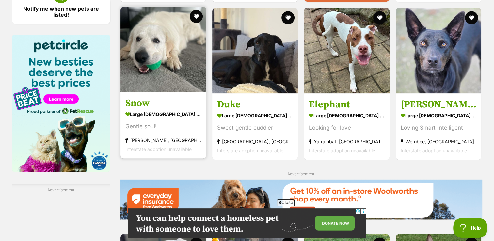 The width and height of the screenshot is (494, 241). I want to click on img: Snow - Maremma Sheepdog, so click(163, 49).